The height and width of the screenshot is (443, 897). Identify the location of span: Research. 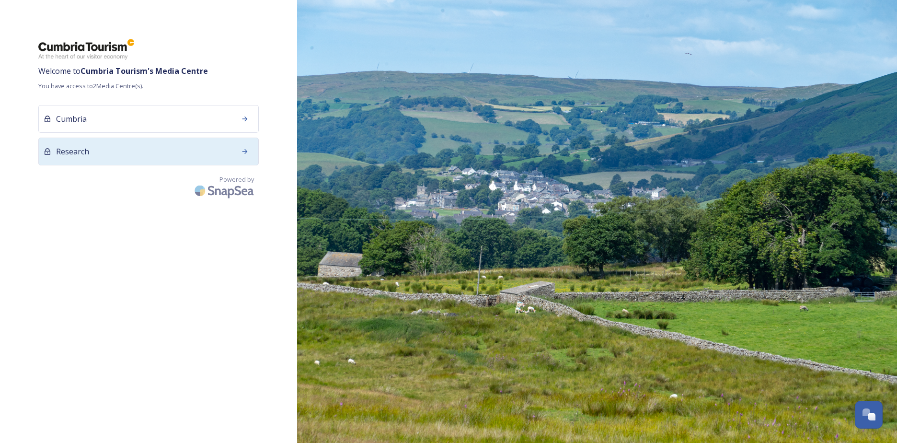
(72, 151).